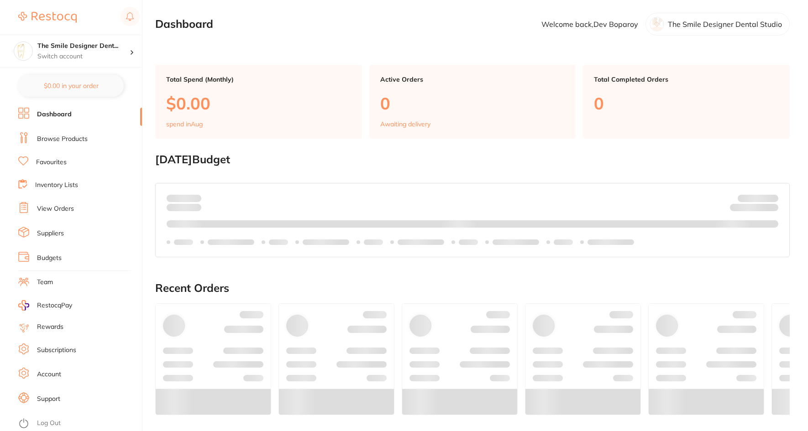  What do you see at coordinates (54, 115) in the screenshot?
I see `a: Dashboard` at bounding box center [54, 115].